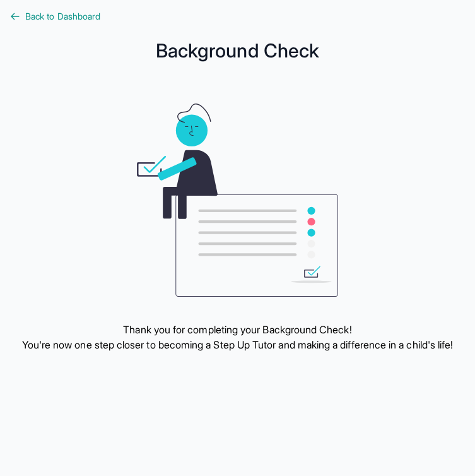 The image size is (475, 476). What do you see at coordinates (238, 200) in the screenshot?
I see `img: meeting graphic` at bounding box center [238, 200].